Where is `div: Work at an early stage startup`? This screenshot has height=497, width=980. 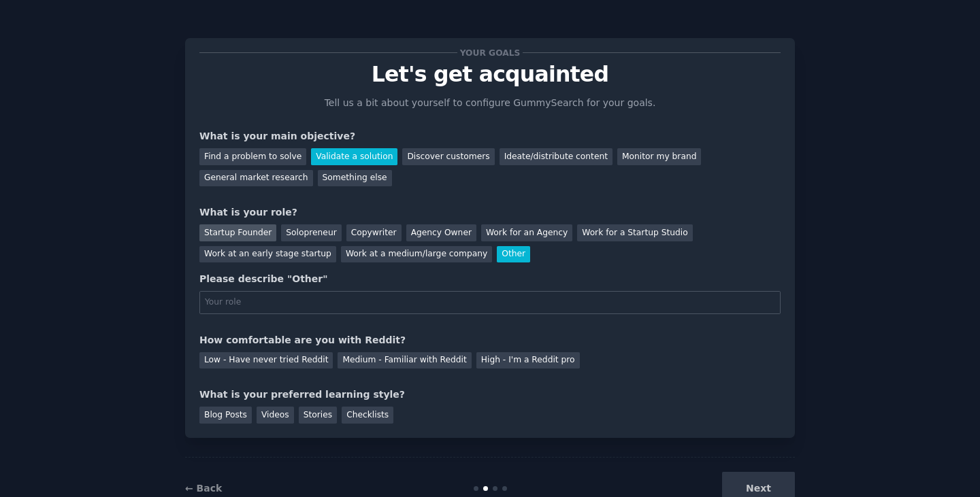
div: Work at an early stage startup is located at coordinates (268, 254).